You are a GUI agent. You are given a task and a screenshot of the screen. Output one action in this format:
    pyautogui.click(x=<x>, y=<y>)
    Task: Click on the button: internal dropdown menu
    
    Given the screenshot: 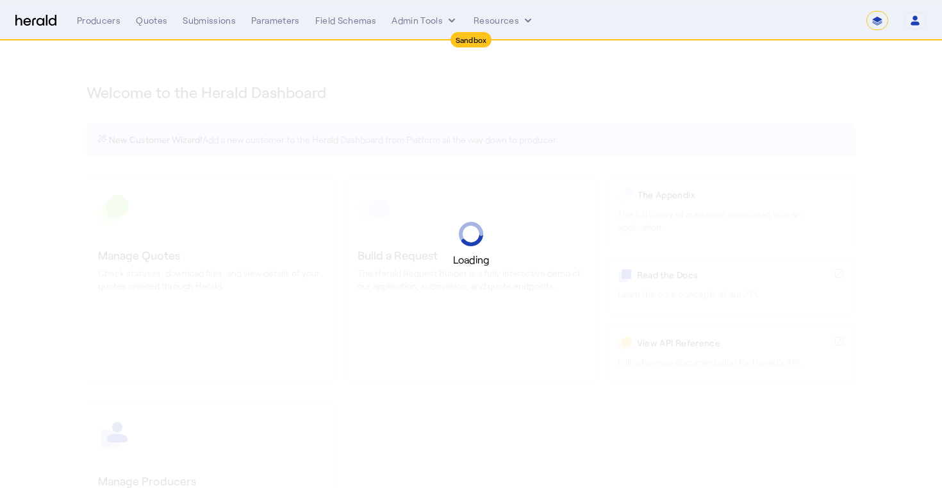 What is the action you would take?
    pyautogui.click(x=425, y=21)
    